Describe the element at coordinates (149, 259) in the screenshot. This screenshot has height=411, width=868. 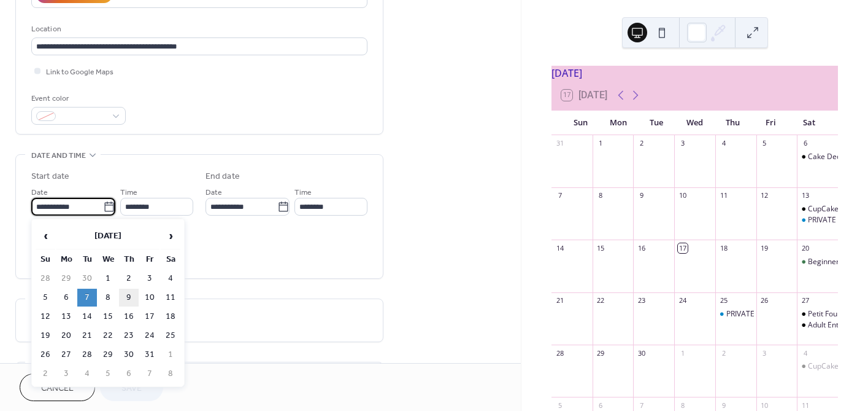
I see `th: Fr` at that location.